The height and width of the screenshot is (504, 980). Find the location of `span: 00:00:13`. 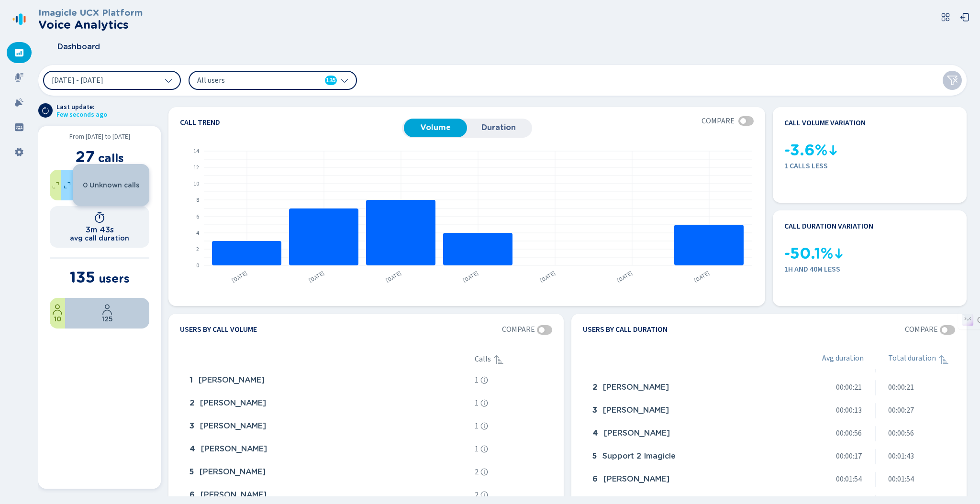

span: 00:00:13 is located at coordinates (849, 410).